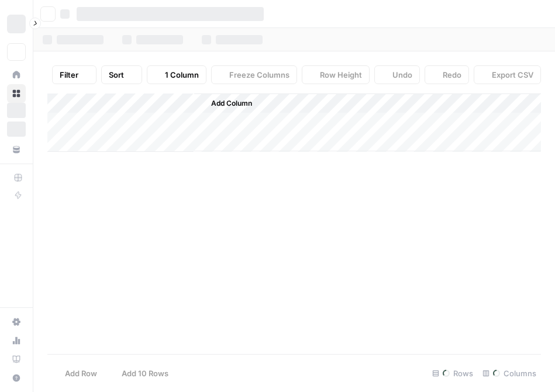  Describe the element at coordinates (507, 75) in the screenshot. I see `button: Export CSV` at that location.